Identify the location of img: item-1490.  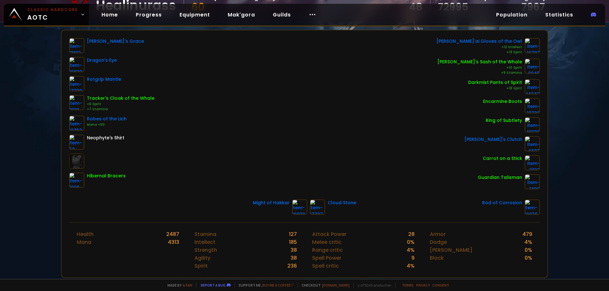
(532, 182).